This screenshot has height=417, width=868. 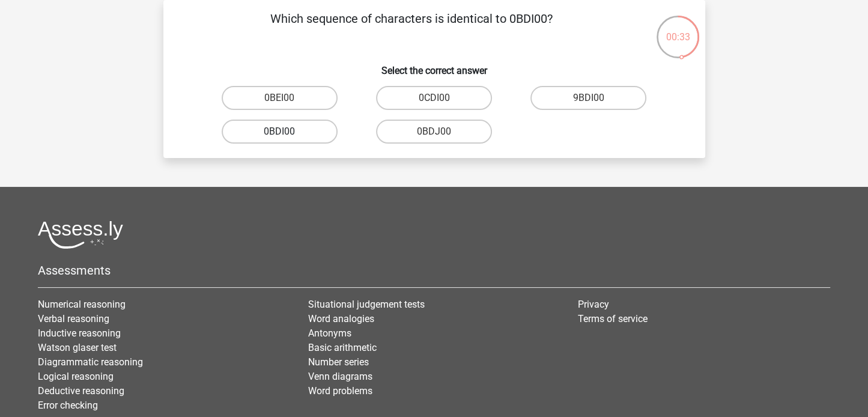 What do you see at coordinates (341, 318) in the screenshot?
I see `a: Word analogies` at bounding box center [341, 318].